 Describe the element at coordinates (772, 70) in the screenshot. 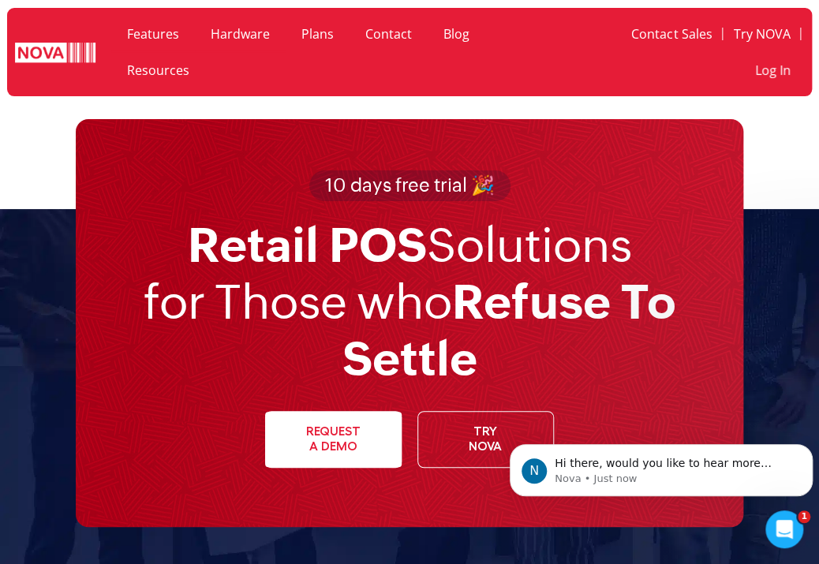

I see `a: Log In` at that location.